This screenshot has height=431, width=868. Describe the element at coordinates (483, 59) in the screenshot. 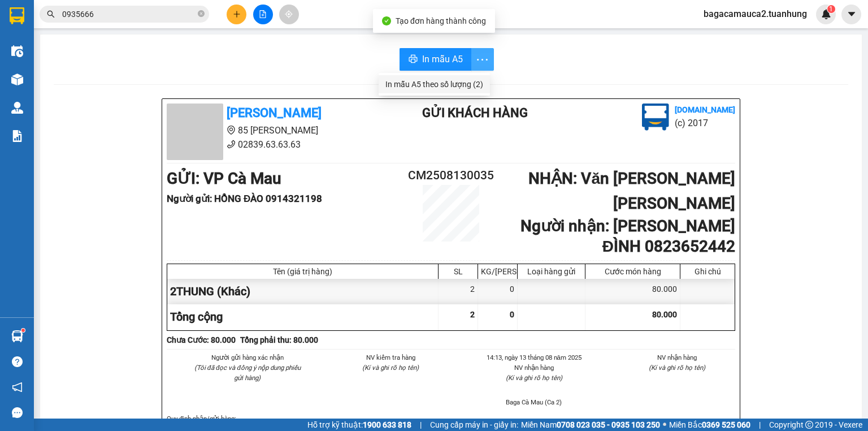

I see `button: more` at that location.